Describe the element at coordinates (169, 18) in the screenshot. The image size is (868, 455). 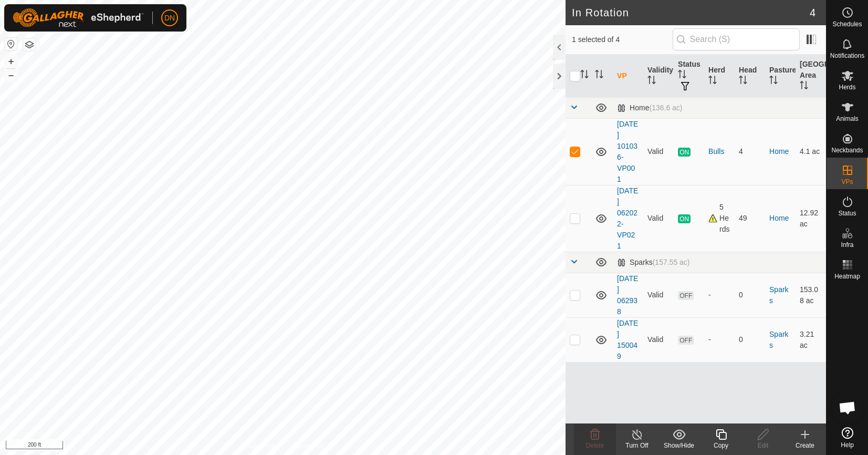
I see `span: DN` at that location.